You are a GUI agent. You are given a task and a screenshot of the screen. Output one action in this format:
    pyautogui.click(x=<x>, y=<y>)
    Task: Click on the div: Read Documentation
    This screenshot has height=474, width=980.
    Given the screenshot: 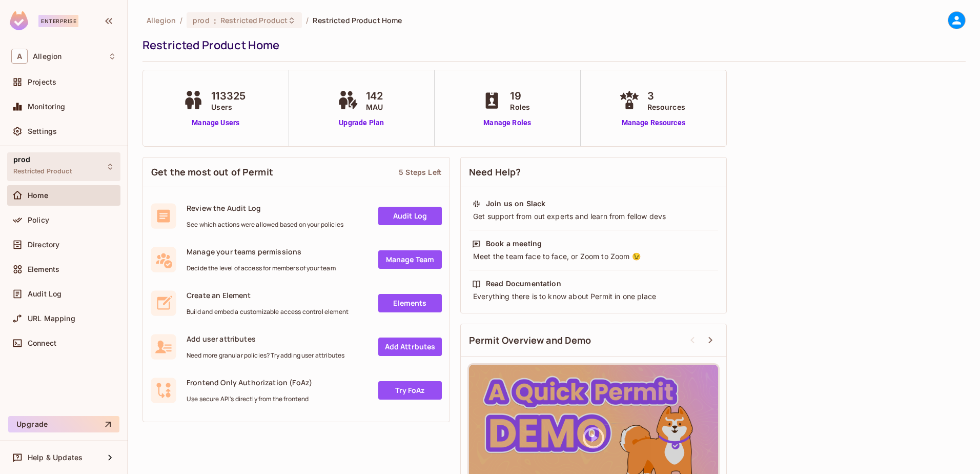 What is the action you would take?
    pyautogui.click(x=523, y=284)
    